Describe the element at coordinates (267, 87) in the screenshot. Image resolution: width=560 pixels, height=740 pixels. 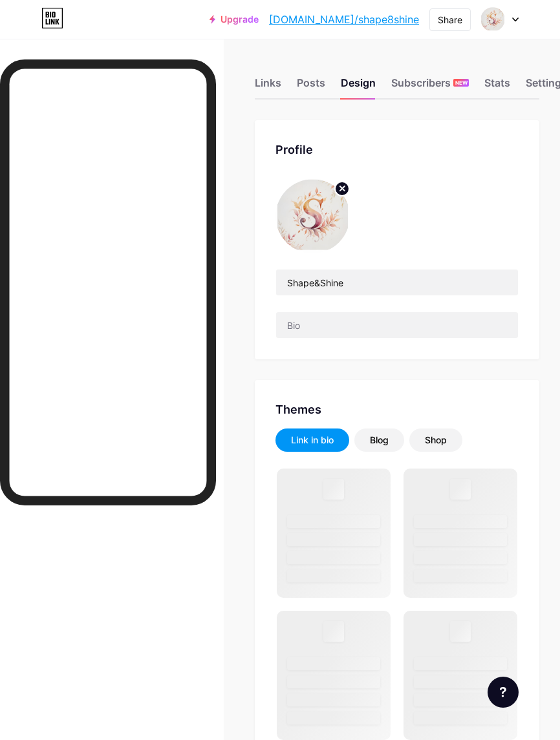
I see `div: Links` at that location.